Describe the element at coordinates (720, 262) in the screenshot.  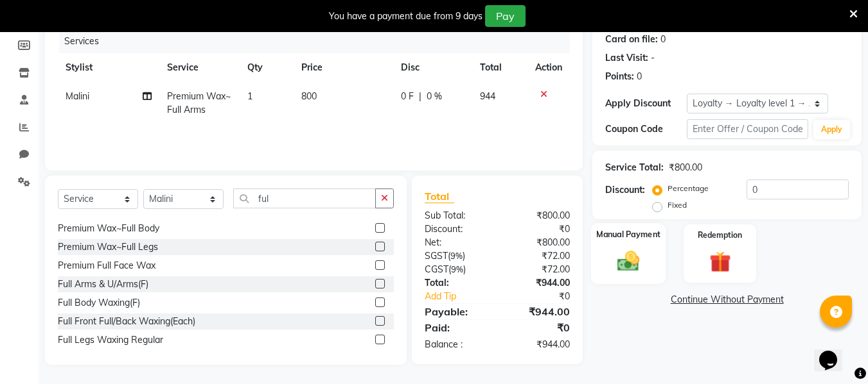
I see `img: _gift.svg` at that location.